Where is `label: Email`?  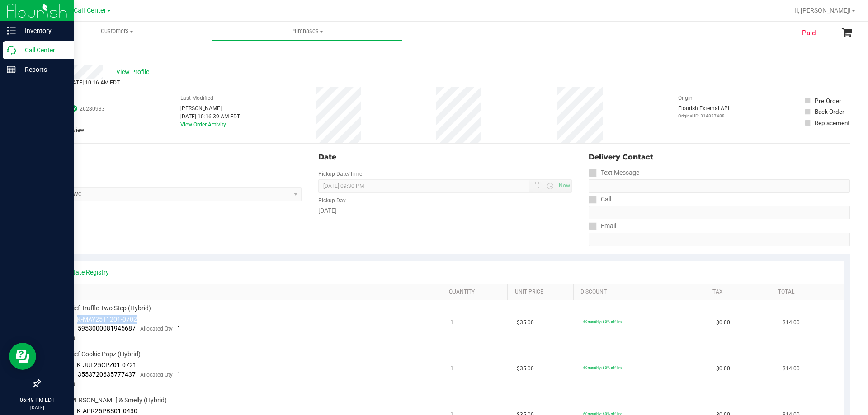
label: Email is located at coordinates (602, 226).